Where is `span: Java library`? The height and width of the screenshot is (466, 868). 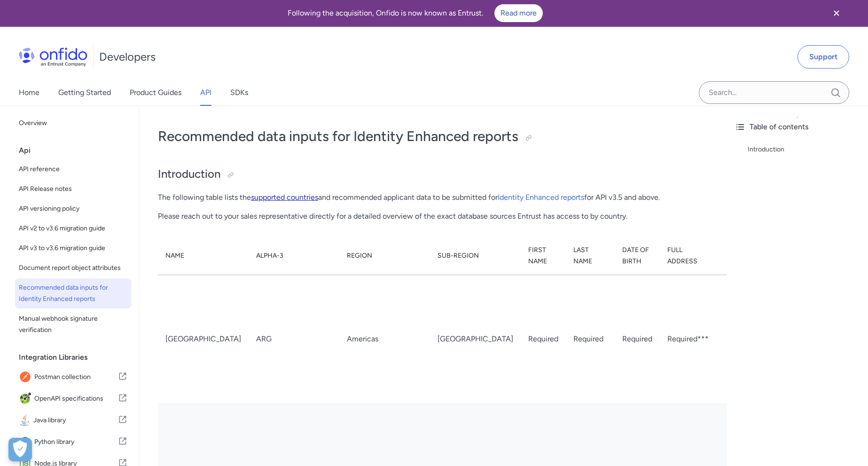
span: Java library is located at coordinates (75, 420).